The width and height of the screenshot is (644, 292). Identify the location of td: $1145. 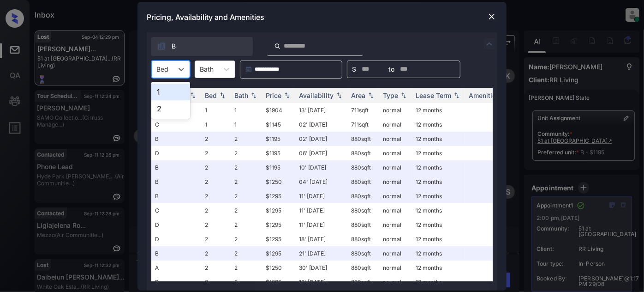
(278, 125).